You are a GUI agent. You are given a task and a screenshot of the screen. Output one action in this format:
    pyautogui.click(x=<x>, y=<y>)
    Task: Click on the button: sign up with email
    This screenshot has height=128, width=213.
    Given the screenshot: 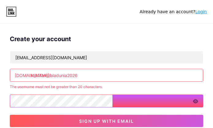 What is the action you would take?
    pyautogui.click(x=106, y=120)
    